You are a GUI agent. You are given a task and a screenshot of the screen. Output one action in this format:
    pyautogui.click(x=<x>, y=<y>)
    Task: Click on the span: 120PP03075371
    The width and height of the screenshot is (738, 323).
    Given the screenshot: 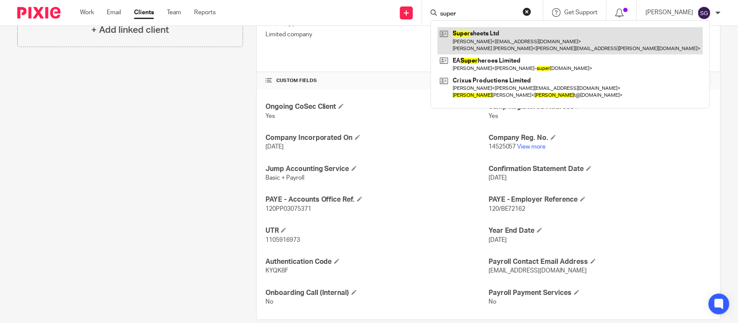 What is the action you would take?
    pyautogui.click(x=288, y=209)
    